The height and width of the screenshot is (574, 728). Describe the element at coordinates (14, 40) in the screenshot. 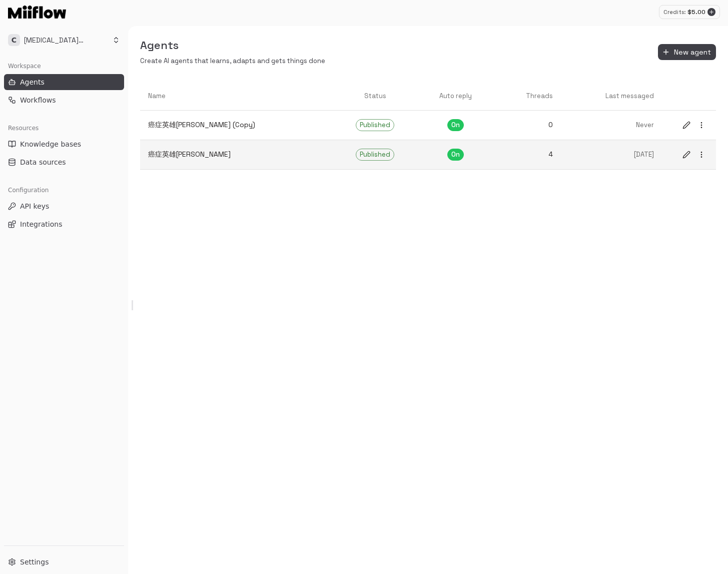

I see `span: C` at that location.